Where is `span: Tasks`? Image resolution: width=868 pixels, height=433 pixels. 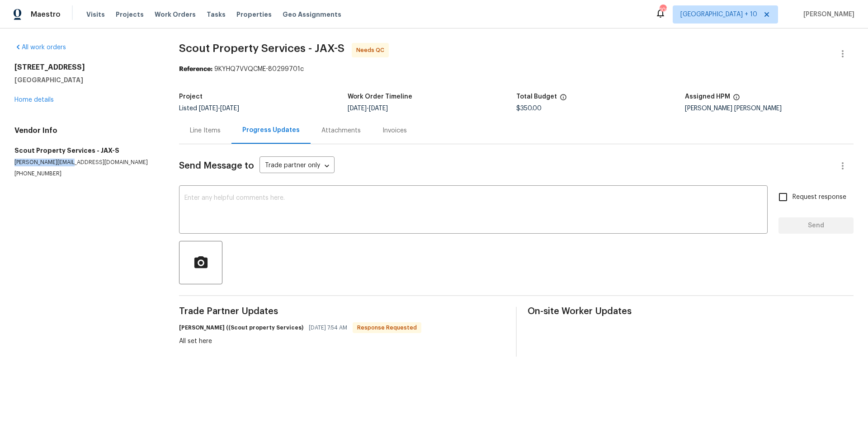 span: Tasks is located at coordinates (216, 14).